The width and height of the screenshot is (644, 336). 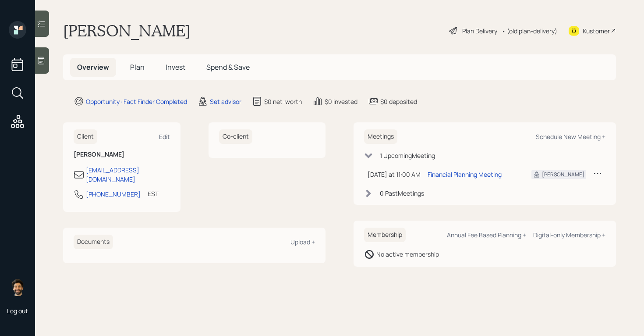 What do you see at coordinates (136, 101) in the screenshot?
I see `div: Opportunity · Fact Finder Completed` at bounding box center [136, 101].